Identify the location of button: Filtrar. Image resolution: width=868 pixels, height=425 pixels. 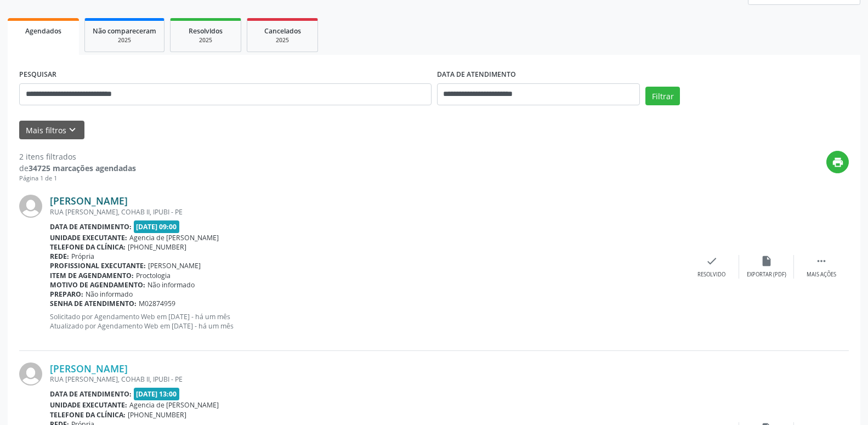
(663, 96).